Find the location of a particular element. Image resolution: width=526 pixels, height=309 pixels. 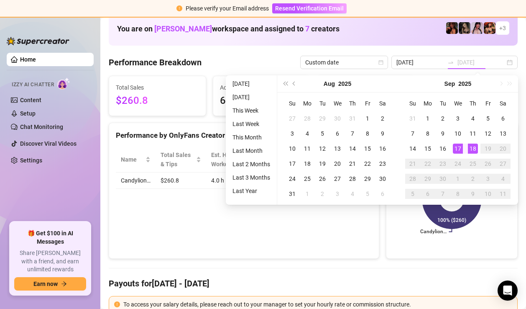

td: 2025-09-06 is located at coordinates (383, 194).